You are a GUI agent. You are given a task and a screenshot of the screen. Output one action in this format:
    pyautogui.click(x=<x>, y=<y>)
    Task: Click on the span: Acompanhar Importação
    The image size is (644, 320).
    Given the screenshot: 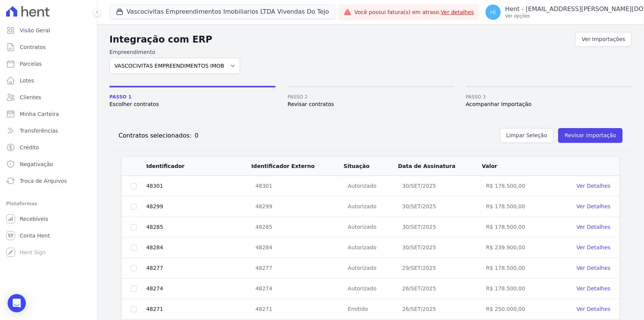 What is the action you would take?
    pyautogui.click(x=549, y=104)
    